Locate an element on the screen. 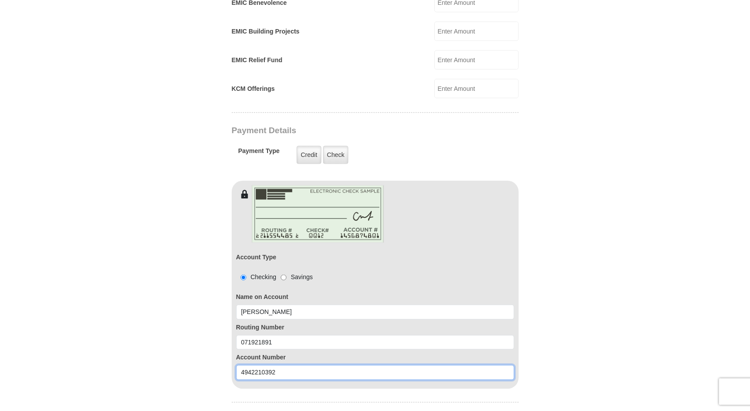 This screenshot has height=411, width=750. label: Check is located at coordinates (336, 155).